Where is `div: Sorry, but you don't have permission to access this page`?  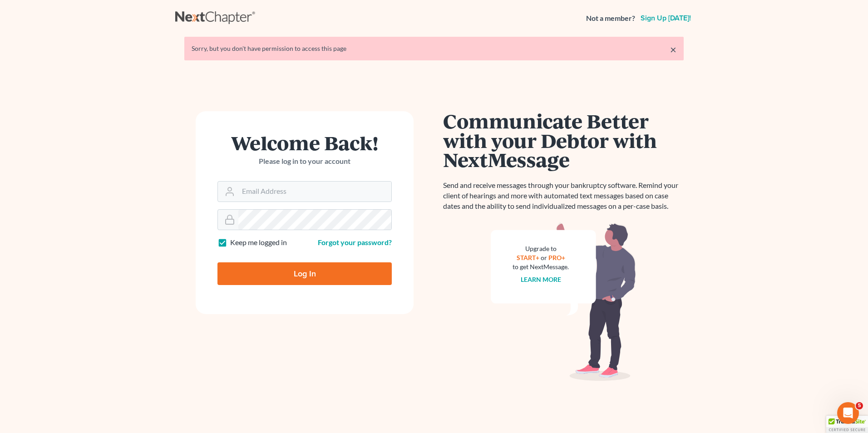
div: Sorry, but you don't have permission to access this page is located at coordinates (434, 49).